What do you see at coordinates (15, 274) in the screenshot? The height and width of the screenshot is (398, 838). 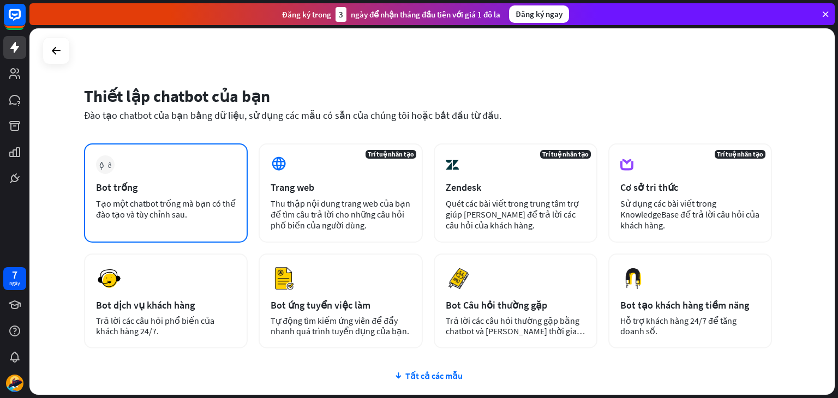 I see `font: 7` at bounding box center [15, 274].